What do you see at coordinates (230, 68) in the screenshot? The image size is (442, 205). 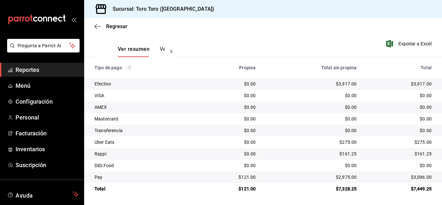 I see `div: Propina` at bounding box center [230, 68].